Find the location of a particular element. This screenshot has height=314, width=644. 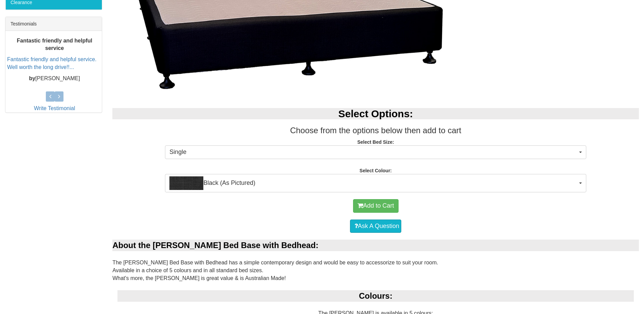

b: by is located at coordinates (32, 78).